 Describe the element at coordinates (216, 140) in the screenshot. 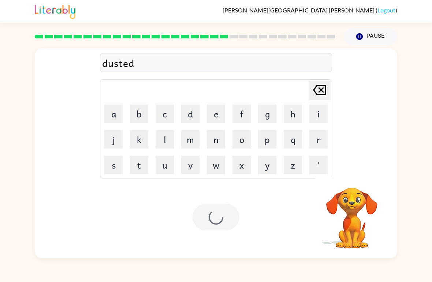

I see `button: n` at that location.